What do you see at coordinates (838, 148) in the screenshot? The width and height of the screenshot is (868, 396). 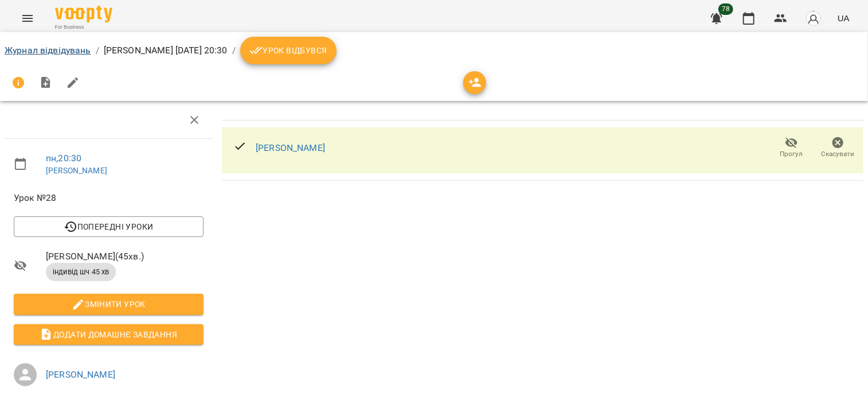 I see `button: Скасувати` at bounding box center [838, 148].